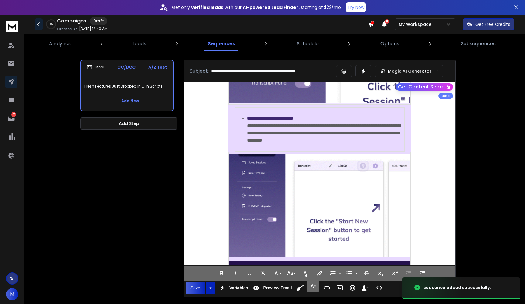 The image size is (525, 304). I want to click on p: Analytics, so click(60, 44).